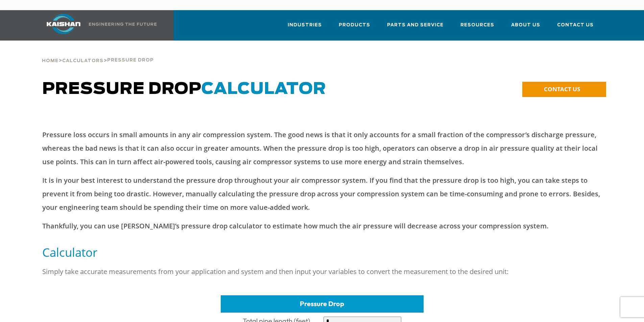  Describe the element at coordinates (526, 28) in the screenshot. I see `a: About Us` at that location.